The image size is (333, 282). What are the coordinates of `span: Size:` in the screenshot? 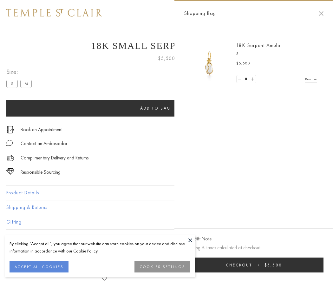 It's located at (20, 72).